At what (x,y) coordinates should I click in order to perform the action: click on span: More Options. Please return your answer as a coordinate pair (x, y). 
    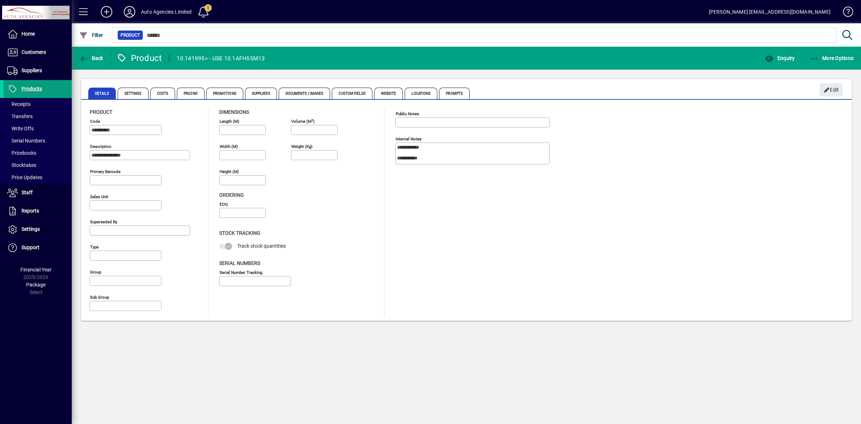
    Looking at the image, I should click on (832, 58).